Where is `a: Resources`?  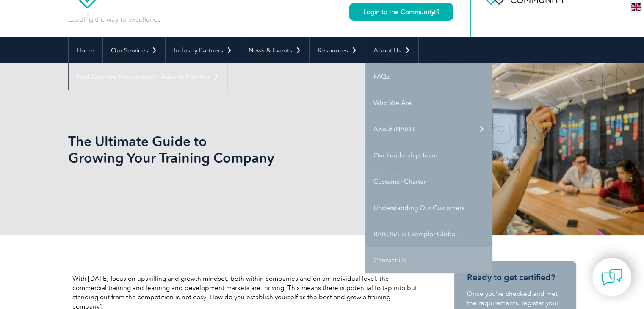 a: Resources is located at coordinates (337, 50).